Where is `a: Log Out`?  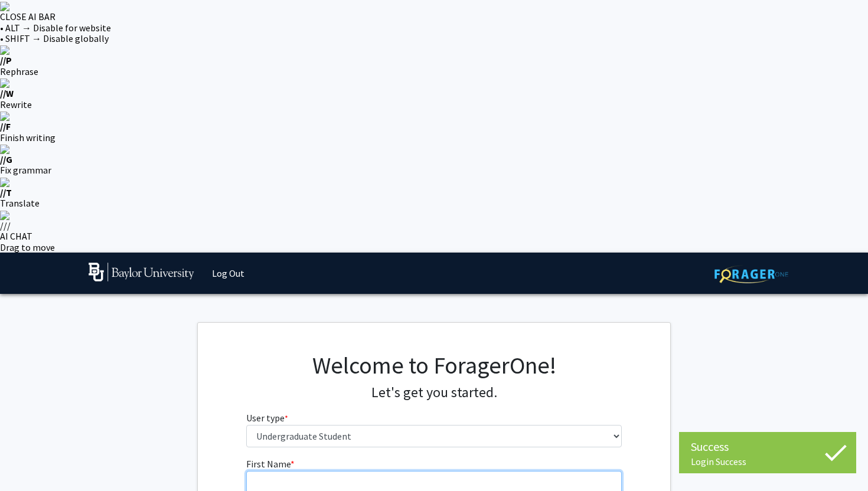
a: Log Out is located at coordinates (228, 273).